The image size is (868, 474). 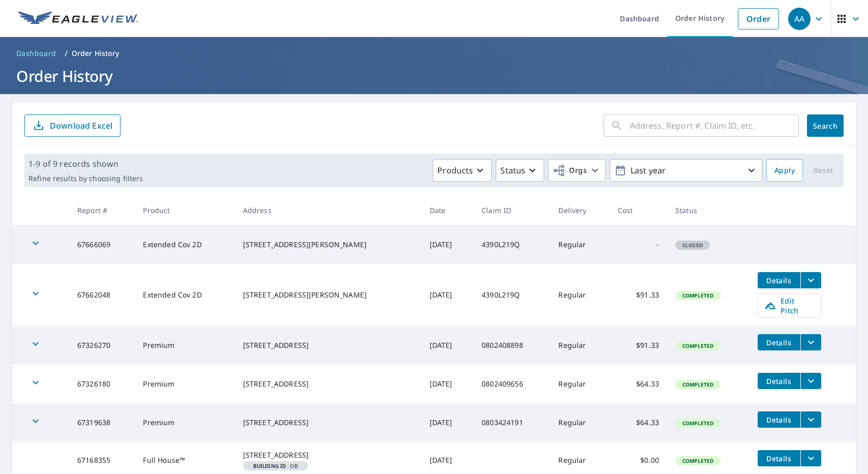 What do you see at coordinates (462, 170) in the screenshot?
I see `button: Products` at bounding box center [462, 170].